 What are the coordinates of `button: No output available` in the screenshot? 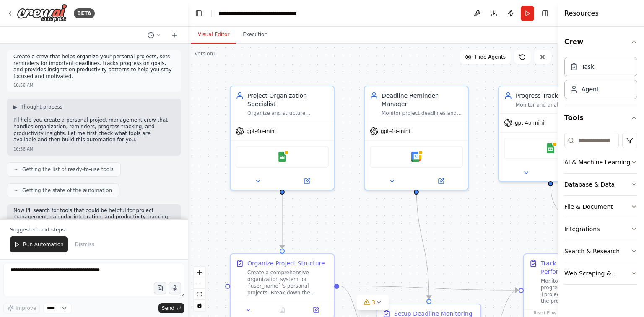 It's located at (282, 310).